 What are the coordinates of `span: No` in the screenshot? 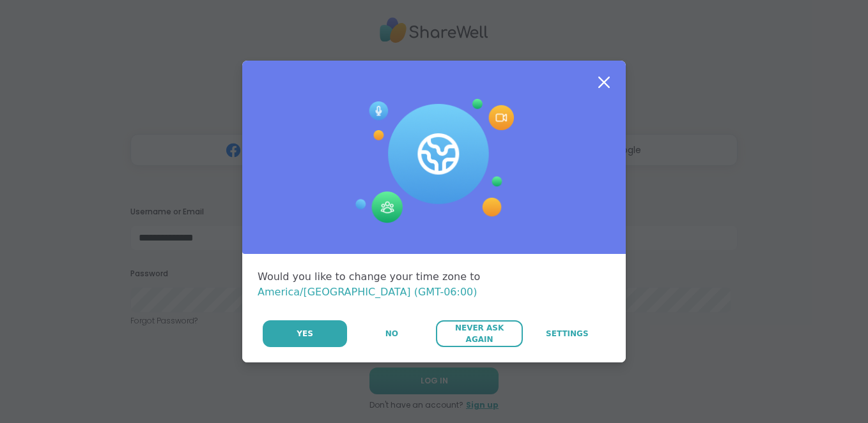 It's located at (392, 334).